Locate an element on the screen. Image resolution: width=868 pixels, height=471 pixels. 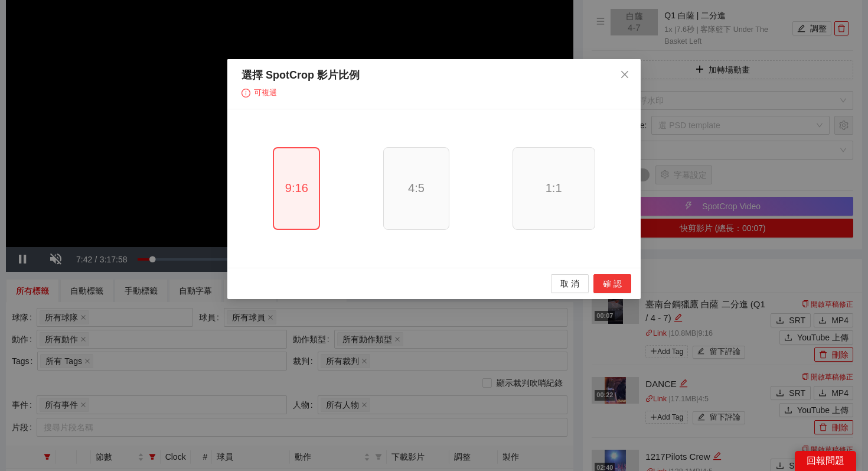
div: 9:16 is located at coordinates (297, 188).